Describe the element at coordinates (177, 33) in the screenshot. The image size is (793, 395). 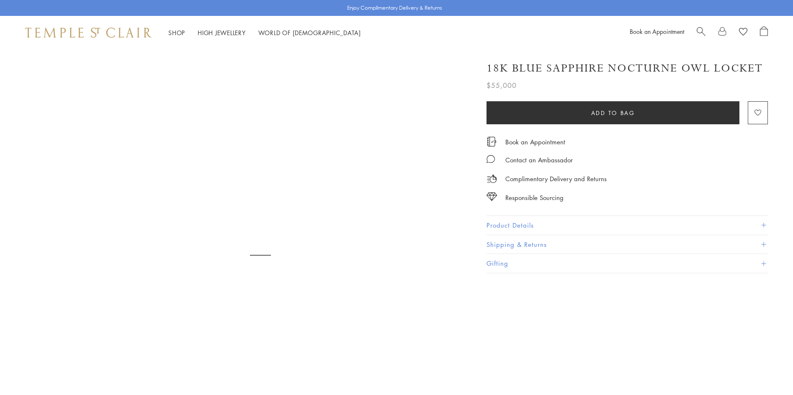
I see `a: ShopShop` at that location.